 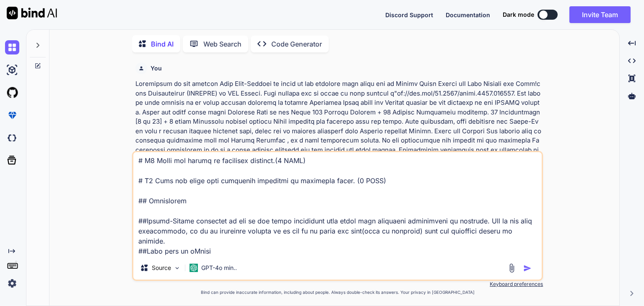 I want to click on img: chat, so click(x=12, y=47).